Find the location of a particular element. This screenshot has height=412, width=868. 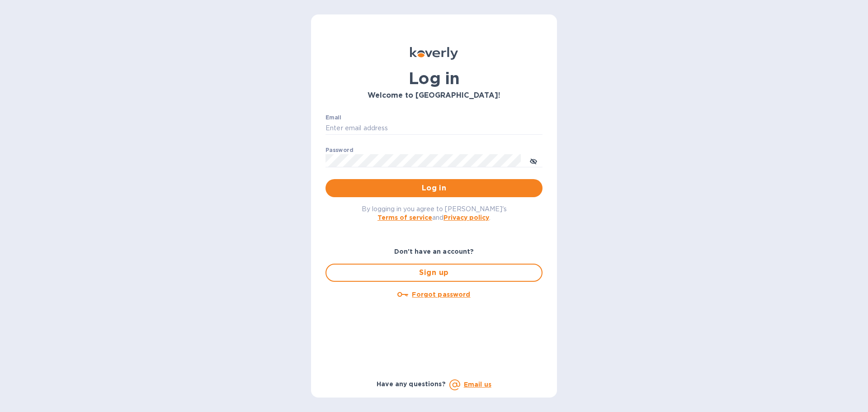

a: Privacy policy is located at coordinates (466, 217).